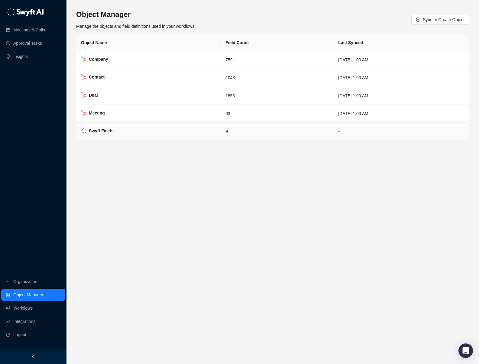  I want to click on strong: Company, so click(99, 59).